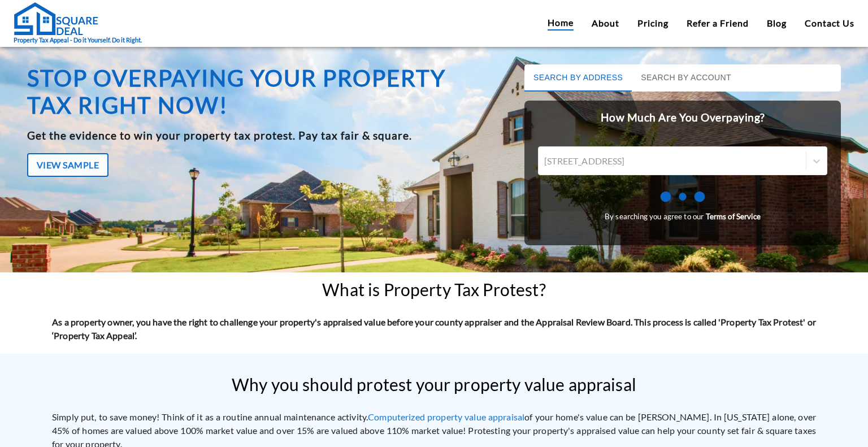 The width and height of the screenshot is (868, 447). What do you see at coordinates (433, 289) in the screenshot?
I see `h2: What is Property Tax Protest?` at bounding box center [433, 289].